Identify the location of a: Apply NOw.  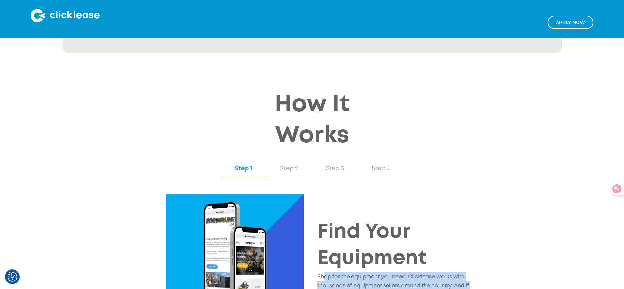
(570, 22).